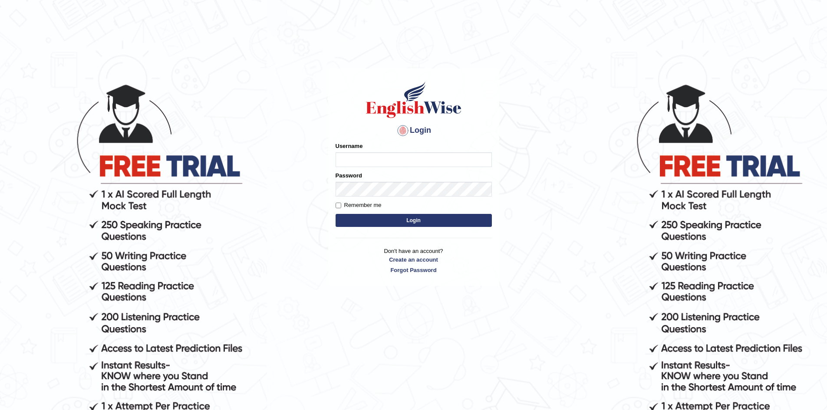  Describe the element at coordinates (338, 205) in the screenshot. I see `input: Remember me` at that location.